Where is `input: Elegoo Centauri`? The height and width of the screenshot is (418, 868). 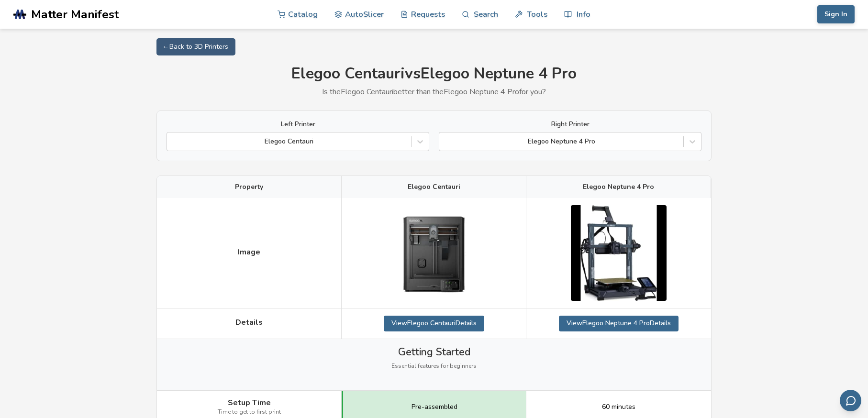 input: Elegoo Centauri is located at coordinates (173, 142).